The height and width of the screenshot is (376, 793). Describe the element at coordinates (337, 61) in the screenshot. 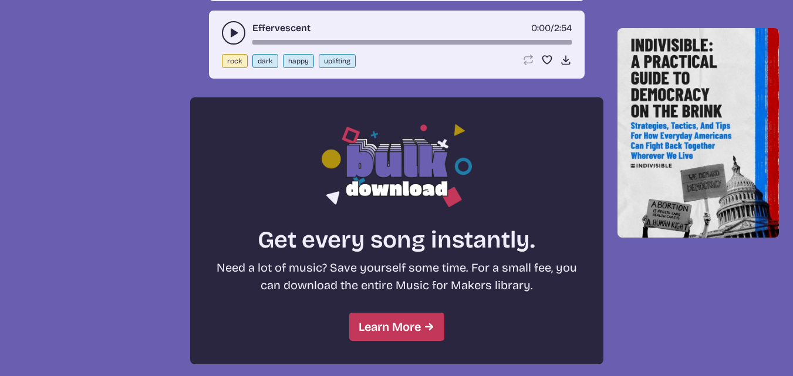

I see `button: uplifting` at that location.